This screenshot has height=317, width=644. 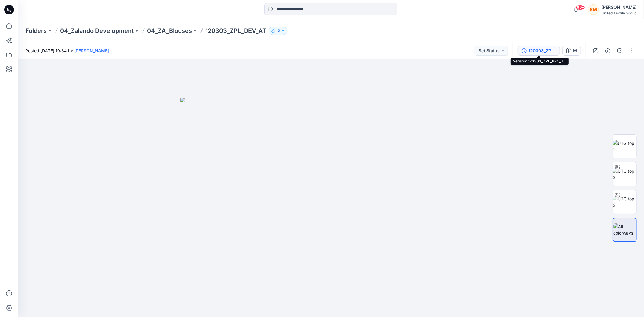 What do you see at coordinates (278, 31) in the screenshot?
I see `p: 12` at bounding box center [278, 31].